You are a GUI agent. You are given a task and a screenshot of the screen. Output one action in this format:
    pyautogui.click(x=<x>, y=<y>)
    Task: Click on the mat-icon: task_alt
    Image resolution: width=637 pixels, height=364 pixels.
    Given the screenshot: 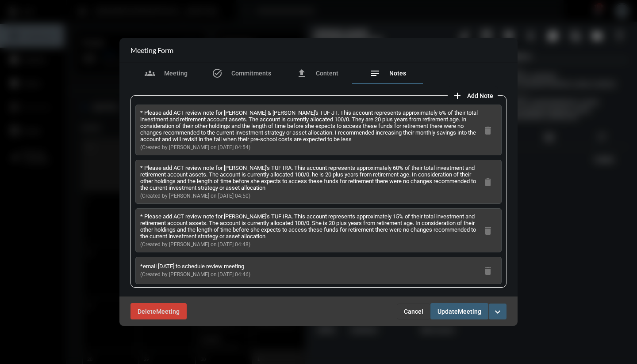 What is the action you would take?
    pyautogui.click(x=217, y=74)
    